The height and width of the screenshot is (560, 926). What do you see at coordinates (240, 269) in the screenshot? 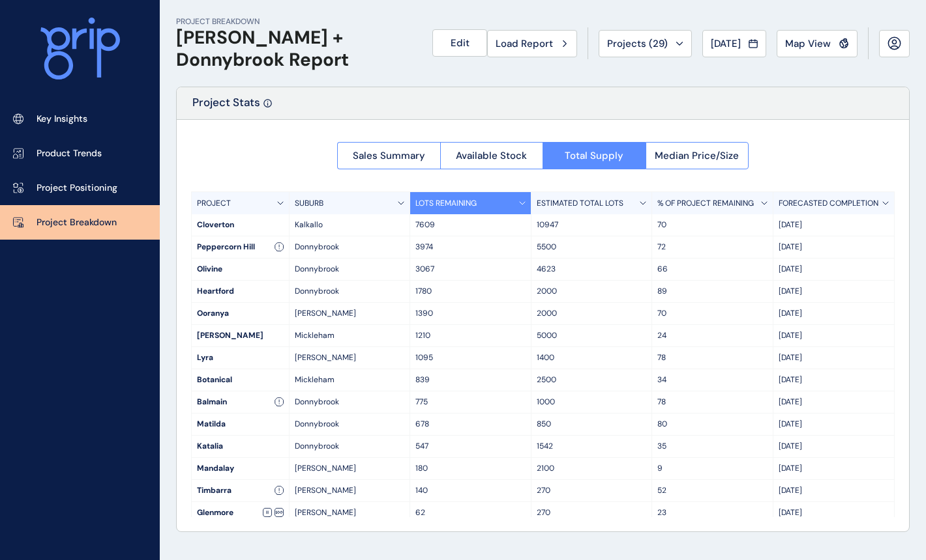
I see `div: Olivine` at bounding box center [240, 269].